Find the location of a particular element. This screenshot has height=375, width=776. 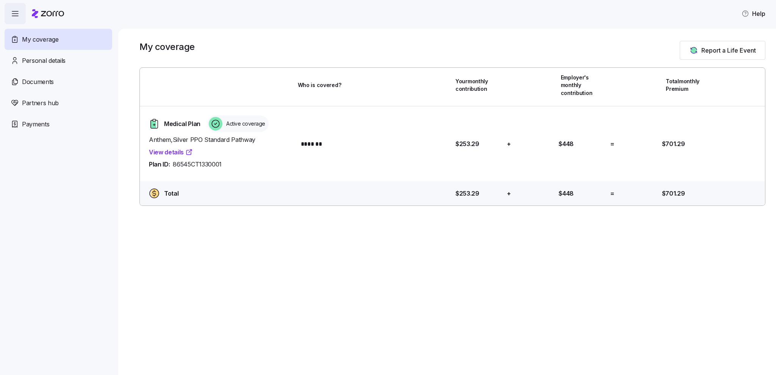

span: Your monthly contribution is located at coordinates (478, 85).